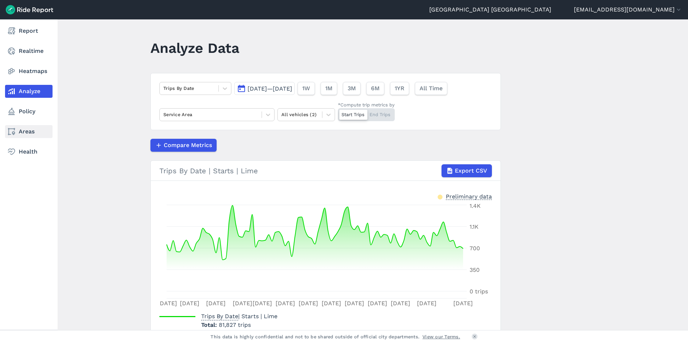  Describe the element at coordinates (375, 89) in the screenshot. I see `span: 6M` at that location.